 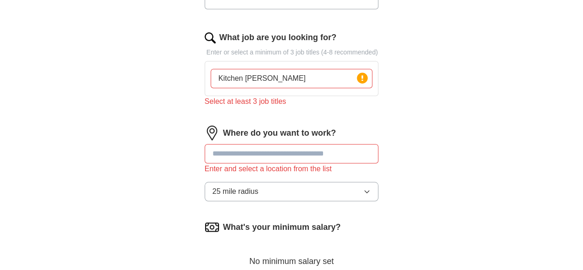 I want to click on label: Where do you want to work?, so click(x=280, y=133).